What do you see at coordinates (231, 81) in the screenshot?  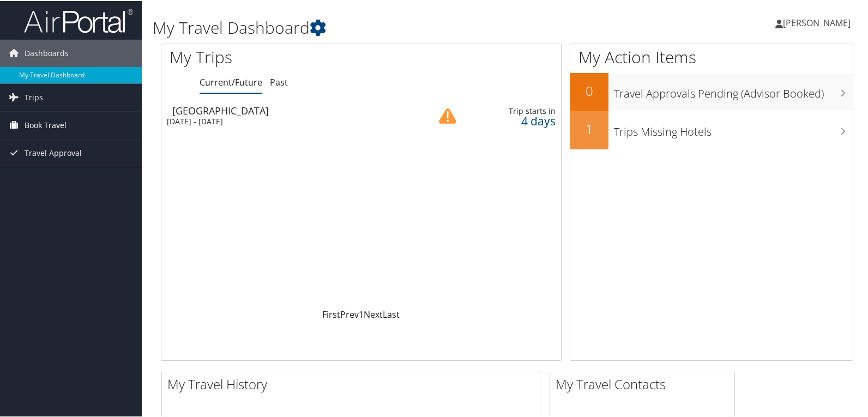 I see `a: Current/Future` at bounding box center [231, 81].